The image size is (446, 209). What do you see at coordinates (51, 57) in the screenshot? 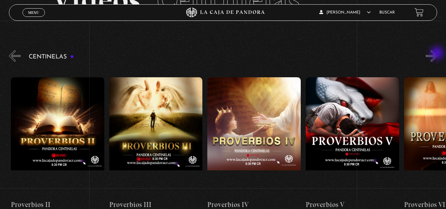
I see `h3: Centinelas` at bounding box center [51, 57].